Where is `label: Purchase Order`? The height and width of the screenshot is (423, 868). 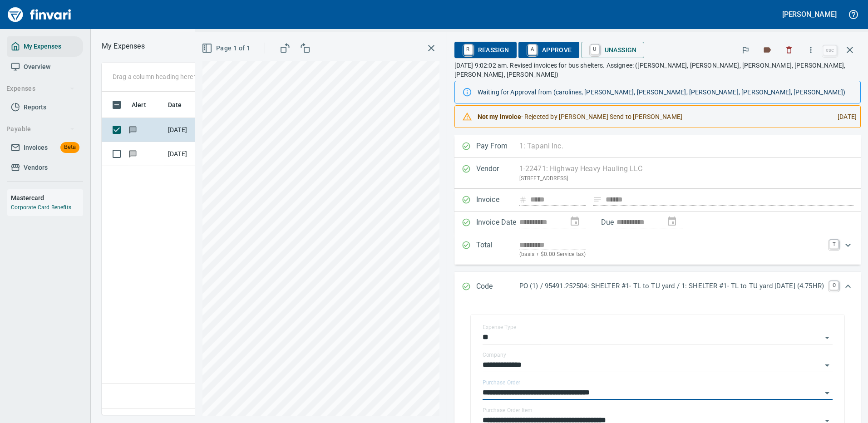
label: Purchase Order is located at coordinates (501, 383).